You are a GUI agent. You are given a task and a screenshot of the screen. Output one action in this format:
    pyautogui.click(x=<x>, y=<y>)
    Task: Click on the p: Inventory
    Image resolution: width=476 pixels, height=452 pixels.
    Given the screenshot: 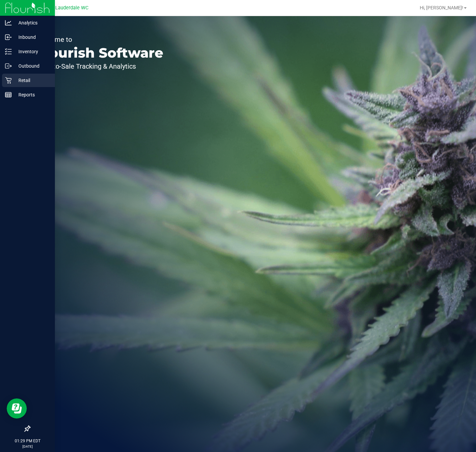 What is the action you would take?
    pyautogui.click(x=32, y=52)
    